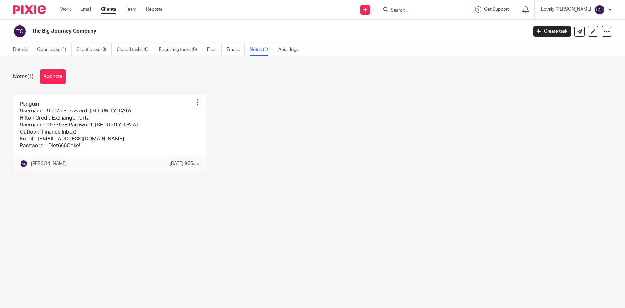 This screenshot has width=625, height=308. Describe the element at coordinates (180, 49) in the screenshot. I see `a: Recurring tasks (0)` at that location.